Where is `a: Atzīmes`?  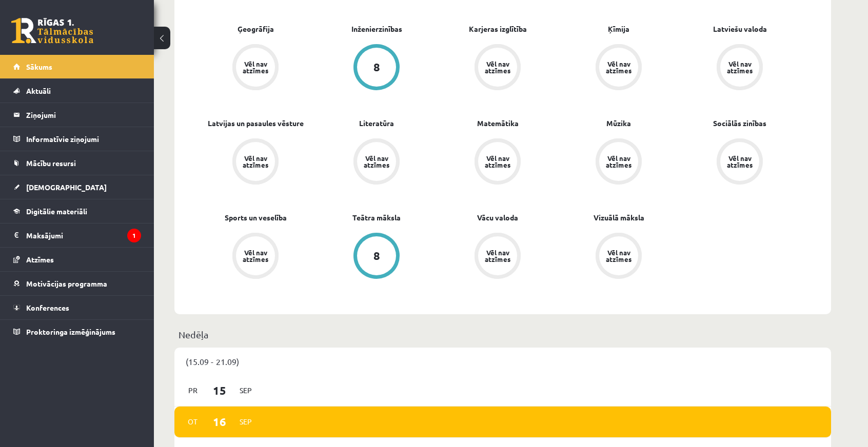
a: Atzīmes is located at coordinates (77, 259).